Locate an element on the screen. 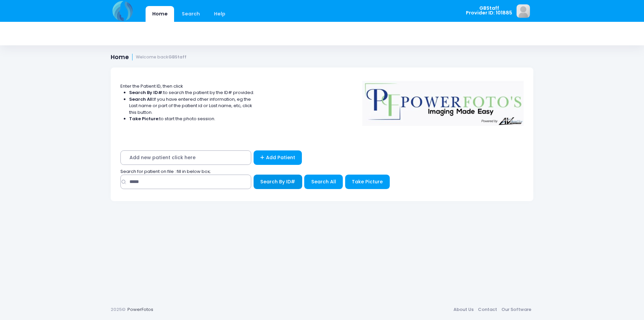 This screenshot has height=320, width=644. strong: Search By ID#: is located at coordinates (146, 92).